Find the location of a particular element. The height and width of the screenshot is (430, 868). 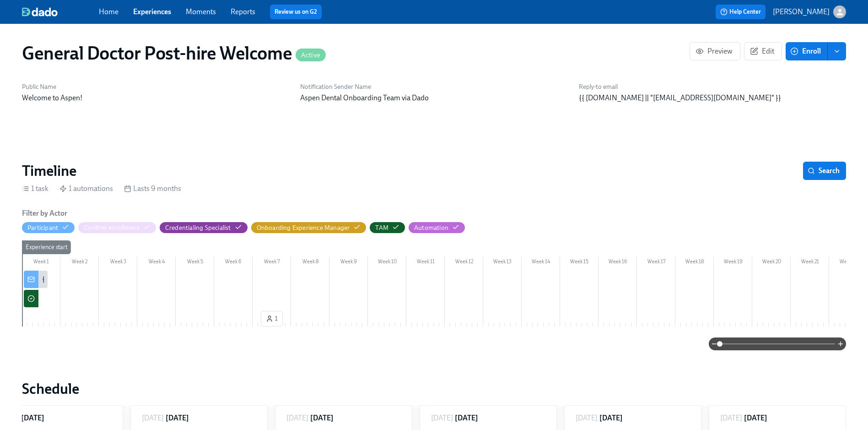

a: Experiences is located at coordinates (152, 12).